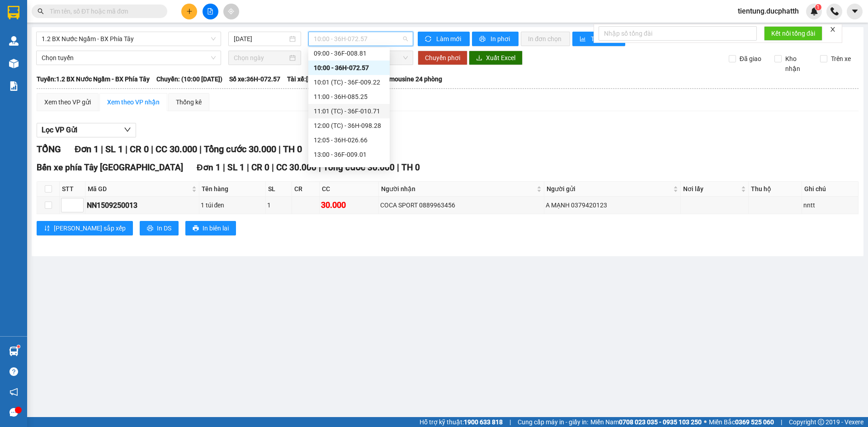 Image resolution: width=868 pixels, height=427 pixels. What do you see at coordinates (87, 130) in the screenshot?
I see `button: Lọc VP Gửi` at bounding box center [87, 130].